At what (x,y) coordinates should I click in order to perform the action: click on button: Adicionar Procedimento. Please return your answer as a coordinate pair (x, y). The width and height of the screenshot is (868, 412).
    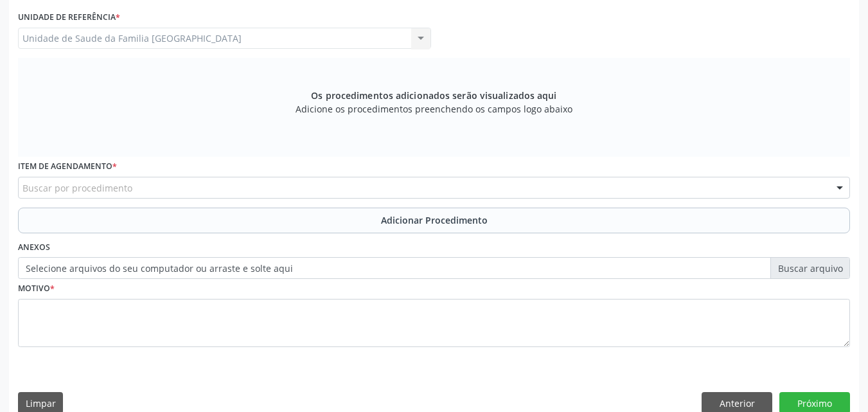
    Looking at the image, I should click on (434, 220).